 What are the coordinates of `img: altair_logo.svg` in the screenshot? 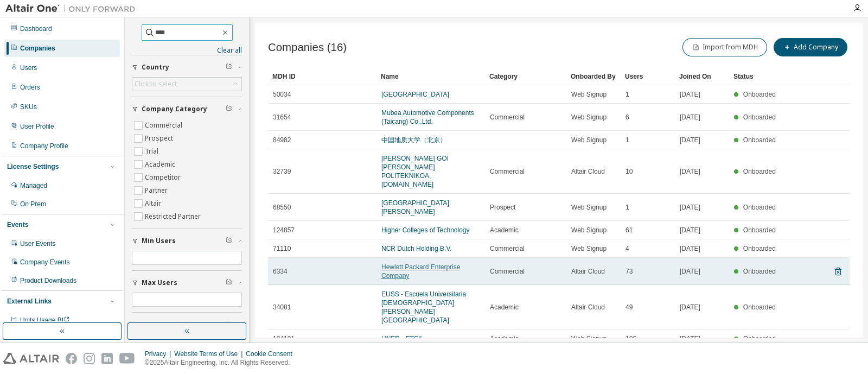 It's located at (31, 358).